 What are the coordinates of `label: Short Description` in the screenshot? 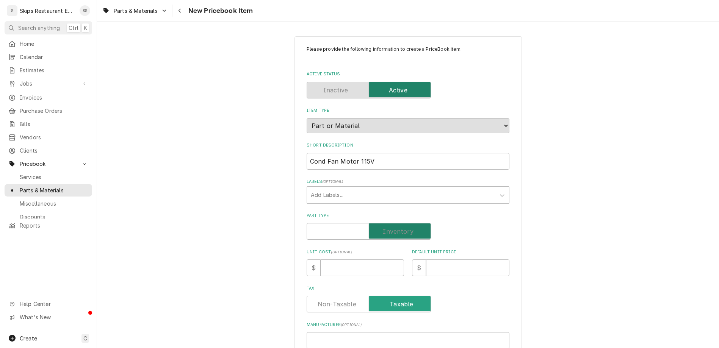 It's located at (408, 146).